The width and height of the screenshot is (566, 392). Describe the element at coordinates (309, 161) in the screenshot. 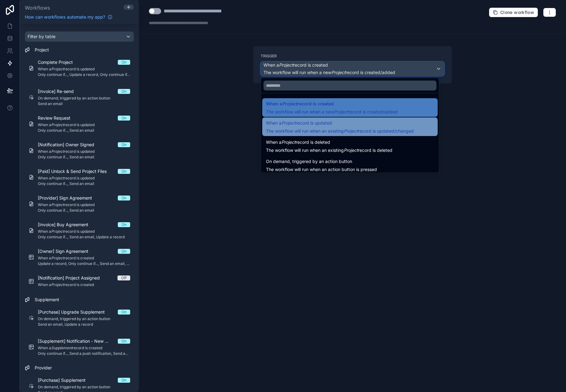

I see `span: On demand, triggered by an action button` at that location.